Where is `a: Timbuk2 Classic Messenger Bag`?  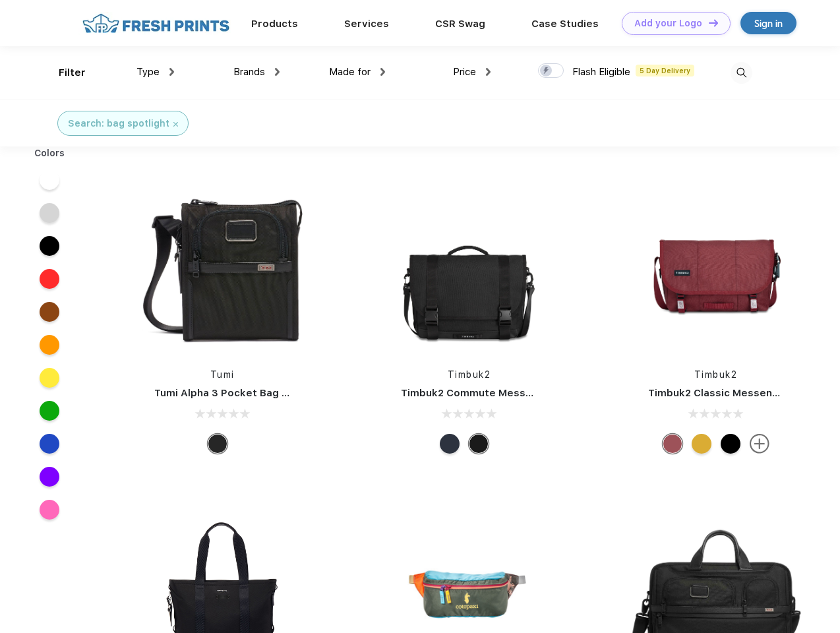
a: Timbuk2 Classic Messenger Bag is located at coordinates (730, 393).